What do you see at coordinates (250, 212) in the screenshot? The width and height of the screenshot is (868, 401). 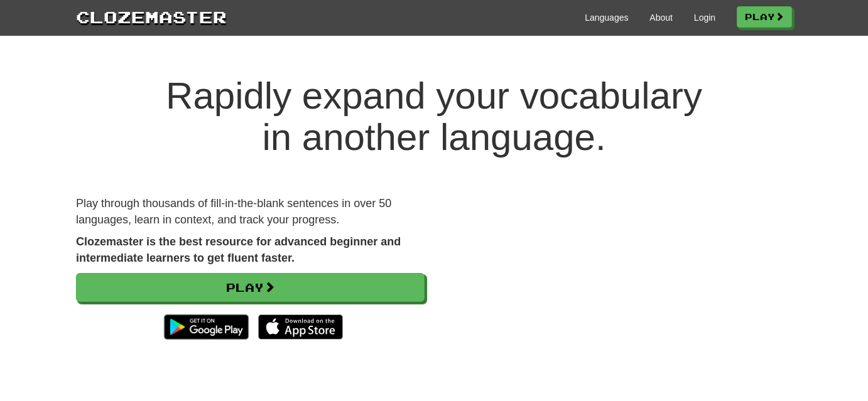 I see `p: Play through thousands of fill-in-the-blank sentences in over 50 languages, learn in context, and...` at bounding box center [250, 212].